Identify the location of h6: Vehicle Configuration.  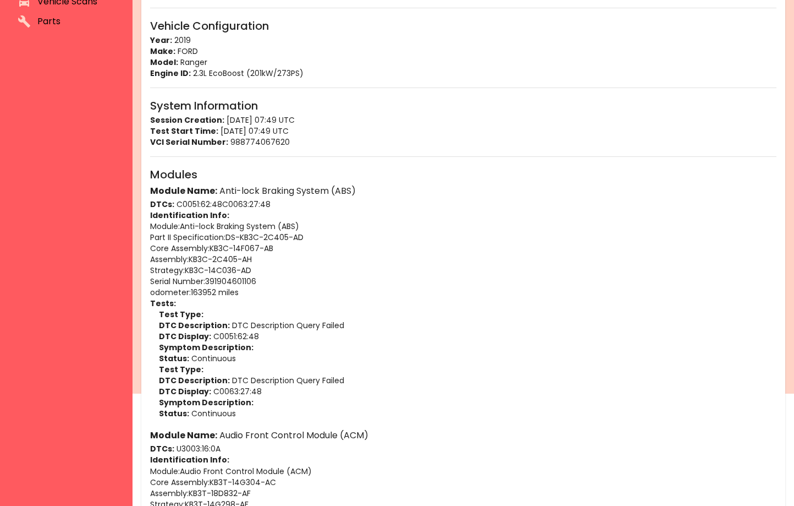
(463, 26).